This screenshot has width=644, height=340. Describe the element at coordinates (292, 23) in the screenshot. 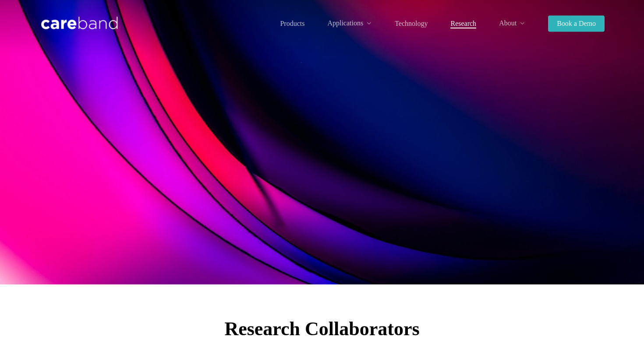

I see `span: Products` at that location.